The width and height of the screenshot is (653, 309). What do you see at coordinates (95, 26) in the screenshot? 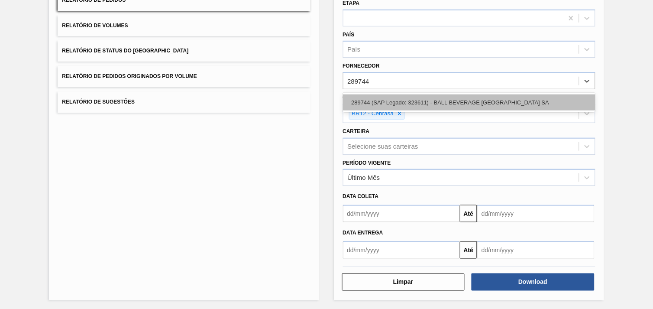
I see `span: Relatório de Volumes` at bounding box center [95, 26].